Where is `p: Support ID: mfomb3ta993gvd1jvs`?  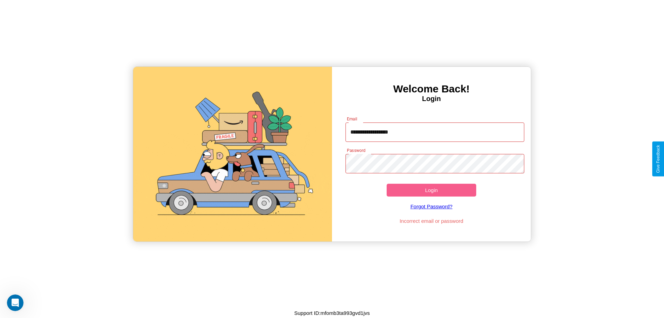 p: Support ID: mfomb3ta993gvd1jvs is located at coordinates (332, 313).